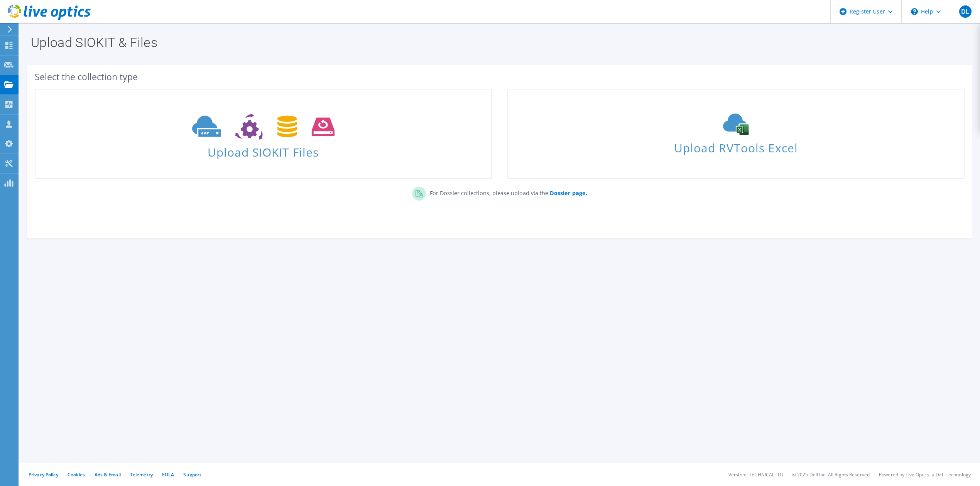 The image size is (980, 486). What do you see at coordinates (736, 146) in the screenshot?
I see `span: Upload RVTools Excel` at bounding box center [736, 146].